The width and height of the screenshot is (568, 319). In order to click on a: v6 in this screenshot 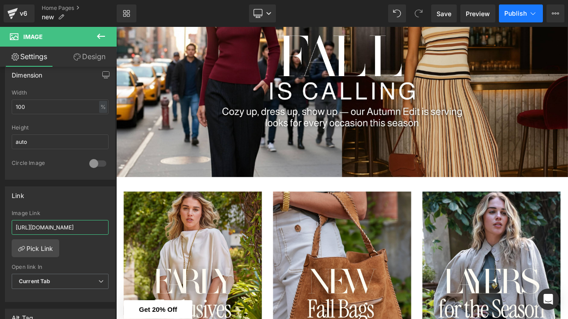, I will do `click(19, 13)`.